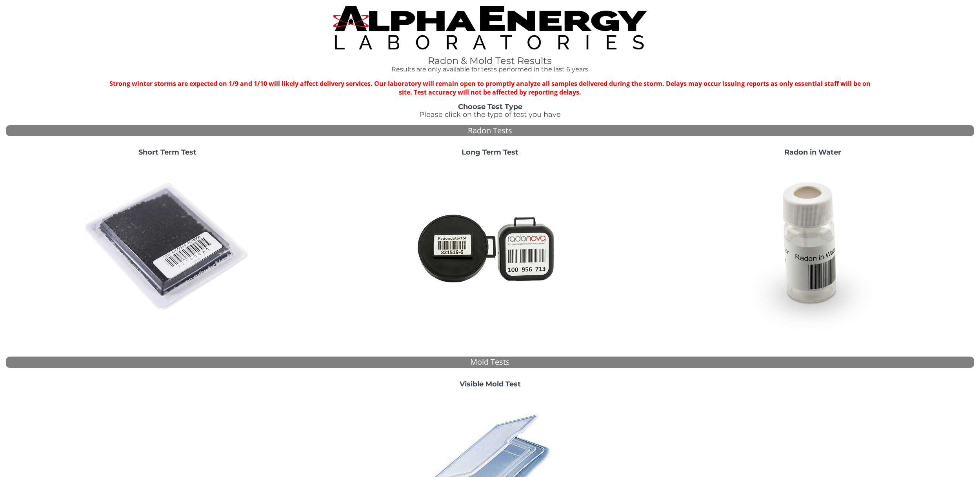 The image size is (980, 477). I want to click on strong: Visible Mold Test, so click(490, 384).